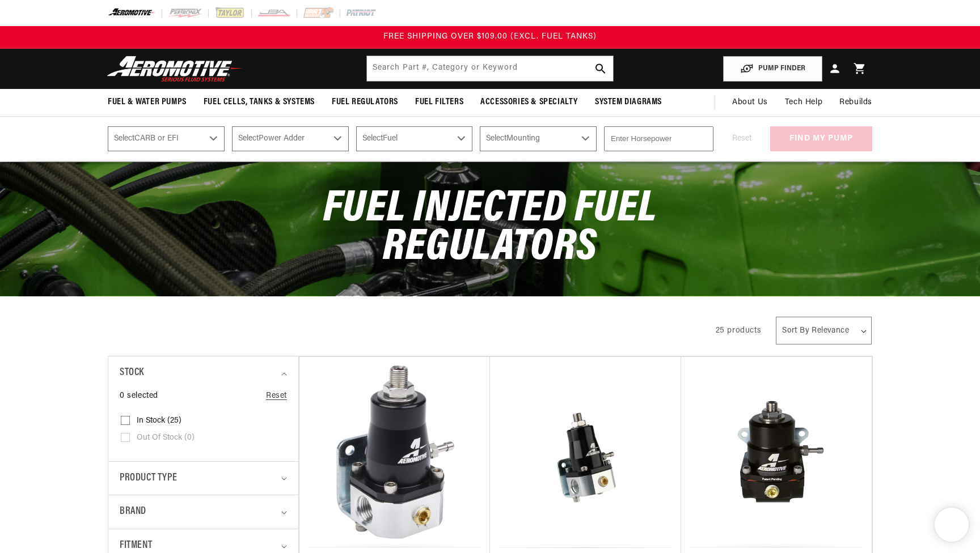 The image size is (980, 553). I want to click on button: PUMP FINDER, so click(772, 69).